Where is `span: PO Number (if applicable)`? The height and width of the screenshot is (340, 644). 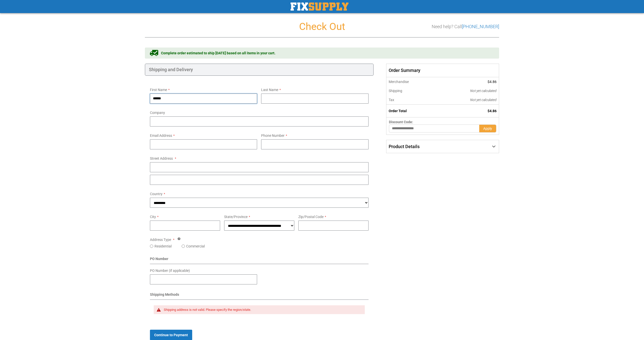
span: PO Number (if applicable) is located at coordinates (170, 271).